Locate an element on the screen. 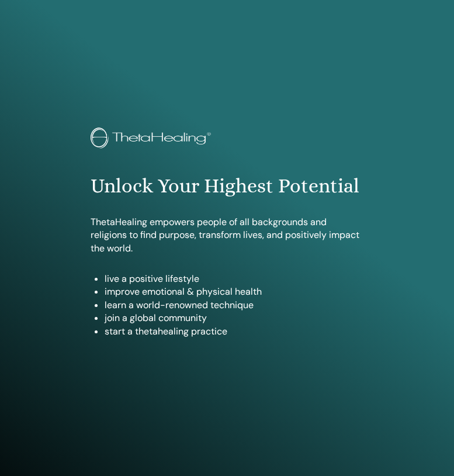 The height and width of the screenshot is (476, 454). h1: Unlock Your Highest Potential is located at coordinates (228, 186).